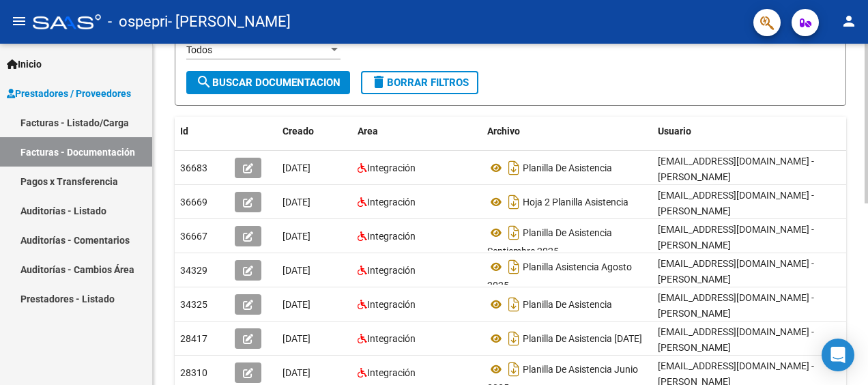 The height and width of the screenshot is (385, 868). Describe the element at coordinates (204, 82) in the screenshot. I see `mat-icon: search` at that location.